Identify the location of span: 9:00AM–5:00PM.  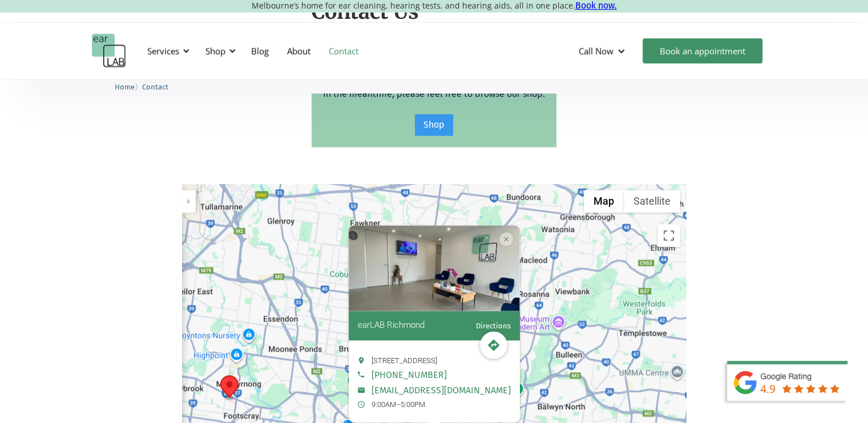
(398, 405).